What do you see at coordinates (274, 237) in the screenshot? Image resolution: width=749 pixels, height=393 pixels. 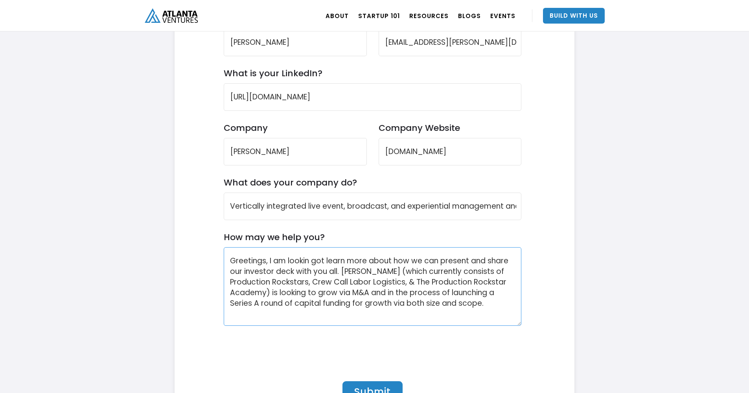 I see `label: How may we help you?` at bounding box center [274, 237].